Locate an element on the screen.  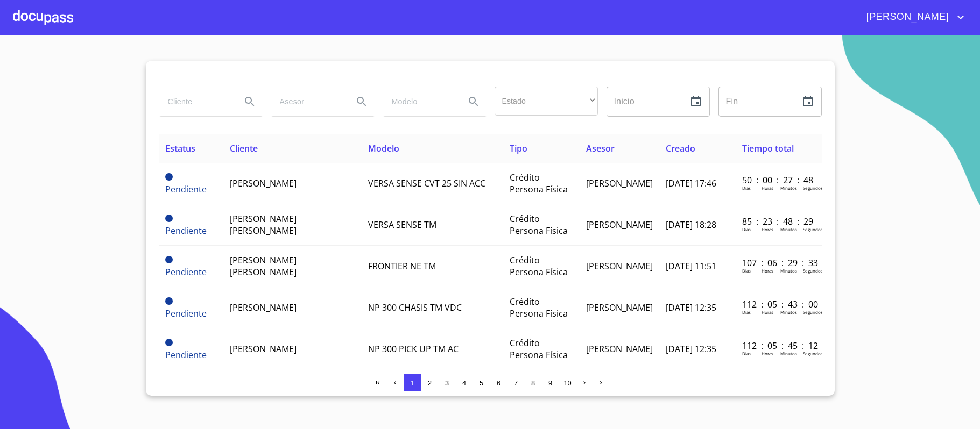
button: account of current user is located at coordinates (912, 17).